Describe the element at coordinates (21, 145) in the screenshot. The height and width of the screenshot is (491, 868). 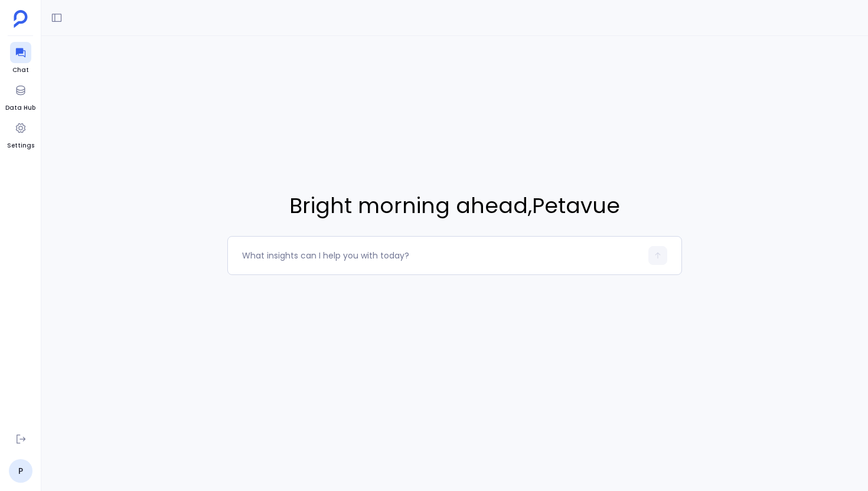
I see `span: Settings` at that location.